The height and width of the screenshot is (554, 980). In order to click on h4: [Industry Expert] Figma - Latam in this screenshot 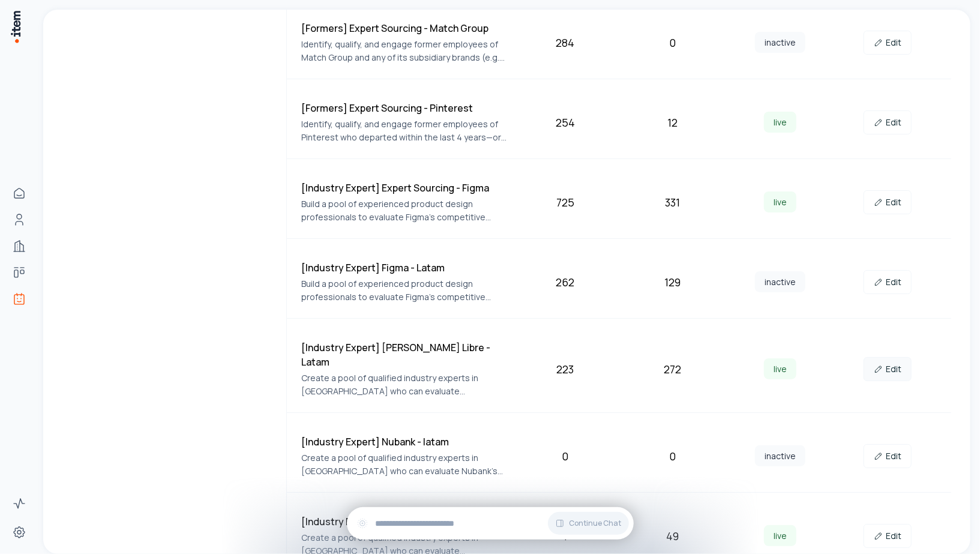, I will do `click(403, 268)`.